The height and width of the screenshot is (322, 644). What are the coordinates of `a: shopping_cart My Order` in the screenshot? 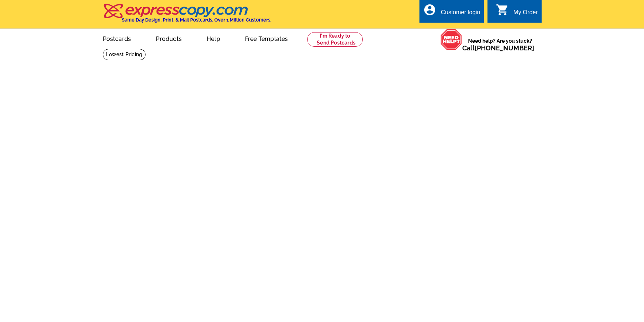 It's located at (517, 13).